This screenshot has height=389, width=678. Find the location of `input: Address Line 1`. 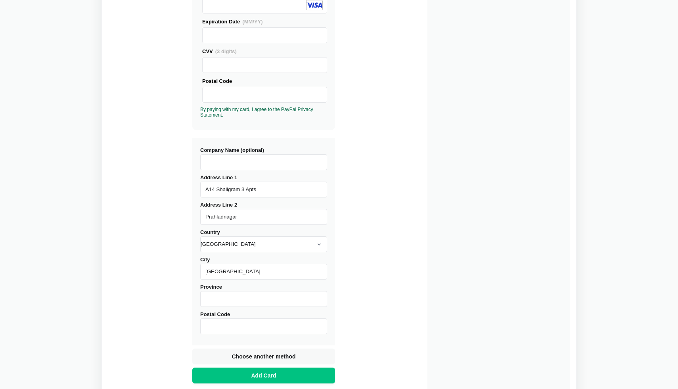

input: Address Line 1 is located at coordinates (263, 189).